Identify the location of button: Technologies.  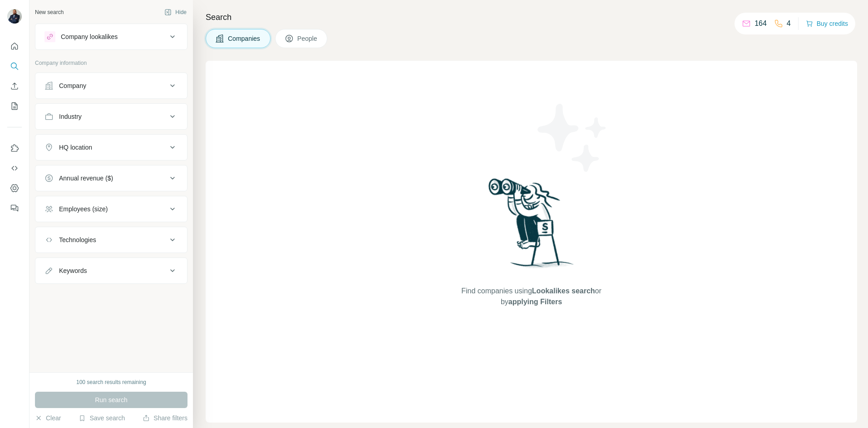
(111, 240).